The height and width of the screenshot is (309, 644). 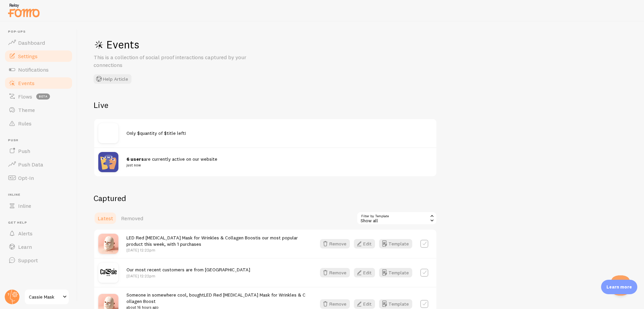 What do you see at coordinates (39, 83) in the screenshot?
I see `a: Events` at bounding box center [39, 83].